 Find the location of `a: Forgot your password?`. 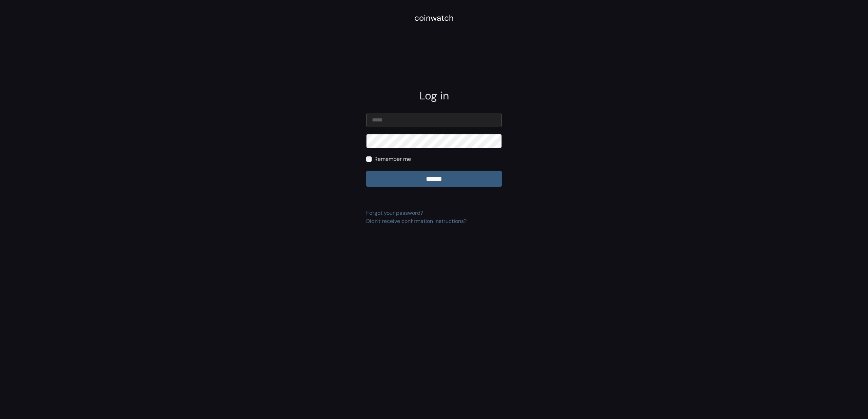

a: Forgot your password? is located at coordinates (394, 212).